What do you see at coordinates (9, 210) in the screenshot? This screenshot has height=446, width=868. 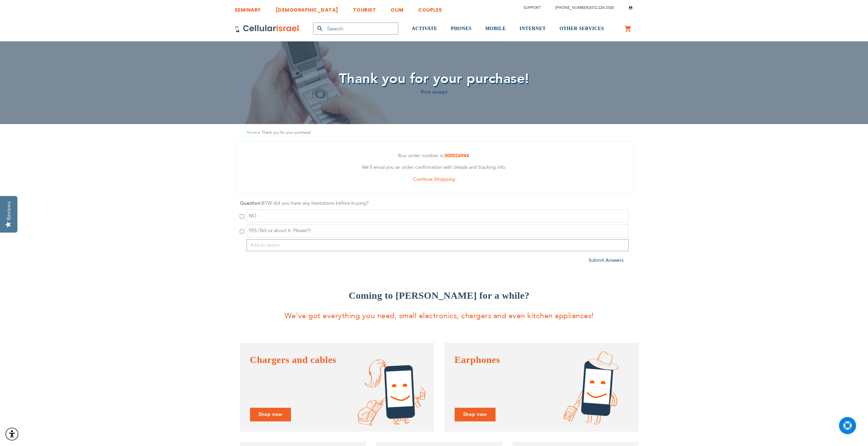 I see `div: Reviews` at bounding box center [9, 210].